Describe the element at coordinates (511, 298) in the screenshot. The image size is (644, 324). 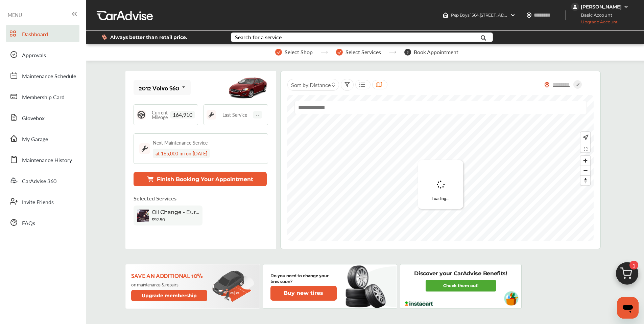
I see `img: instacart-vehicle.0979a191.svg` at that location.